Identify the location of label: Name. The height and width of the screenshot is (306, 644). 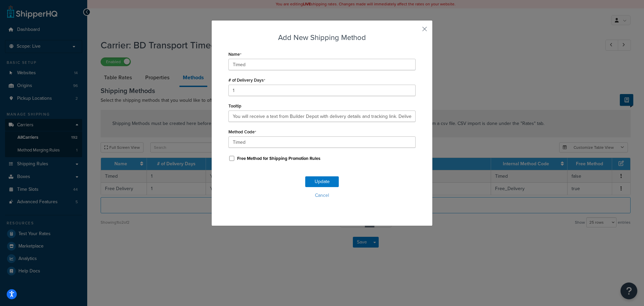
(235, 54).